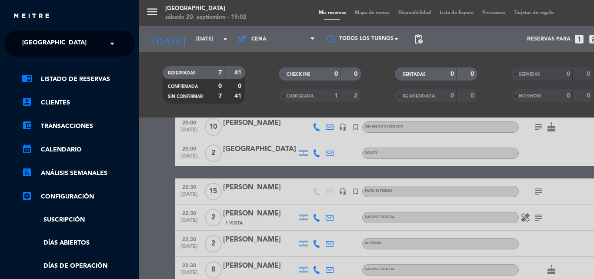 This screenshot has height=279, width=594. I want to click on a: Configuración, so click(78, 197).